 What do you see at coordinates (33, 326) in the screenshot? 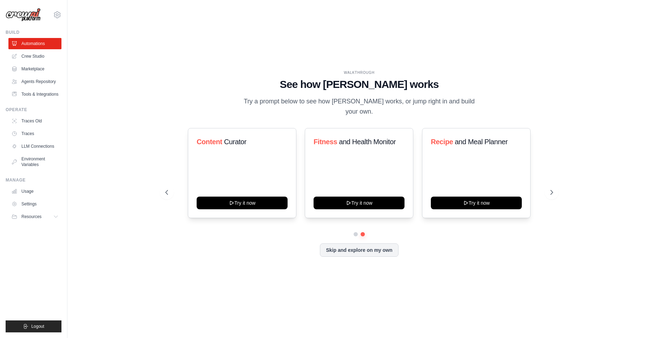
I see `button: Logout` at bounding box center [33, 326].